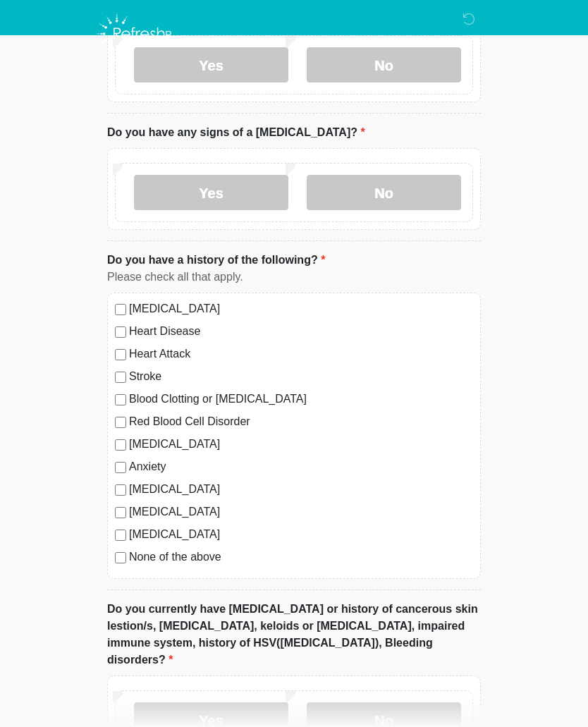  What do you see at coordinates (294, 277) in the screenshot?
I see `div: Please check all that apply.` at bounding box center [294, 277].